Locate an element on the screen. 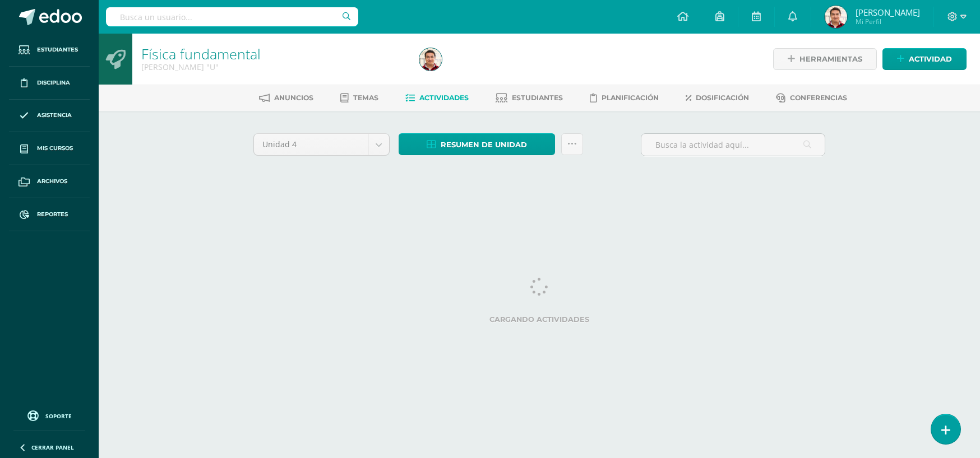  span: Cerrar panel is located at coordinates (52, 448).